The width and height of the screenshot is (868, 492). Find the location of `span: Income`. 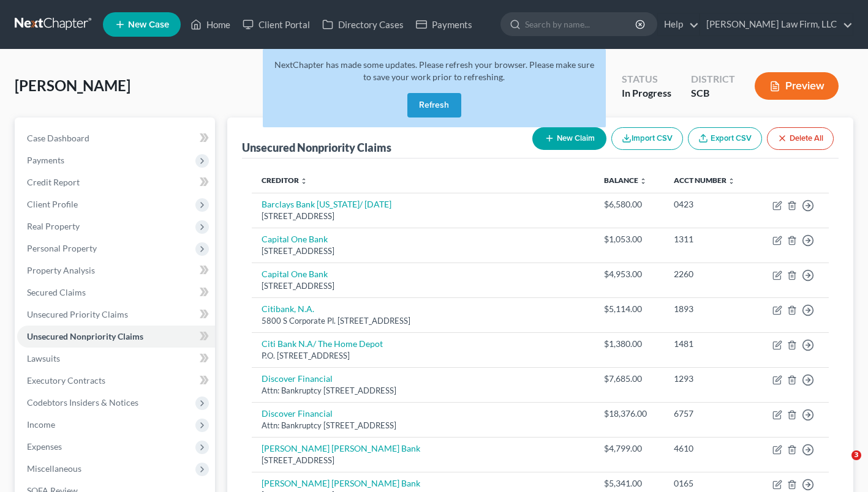

span: Income is located at coordinates (41, 424).